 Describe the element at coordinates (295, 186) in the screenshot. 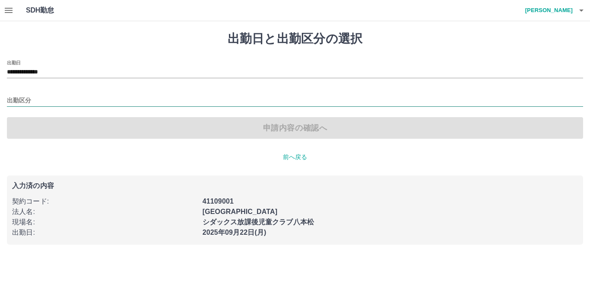

I see `p: 入力済の内容` at that location.